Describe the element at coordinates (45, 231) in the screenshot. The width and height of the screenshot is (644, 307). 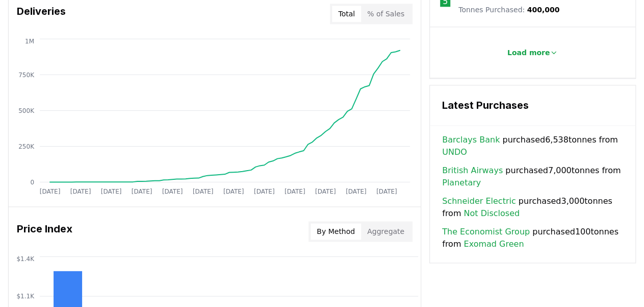
I see `h3: Price Index` at that location.